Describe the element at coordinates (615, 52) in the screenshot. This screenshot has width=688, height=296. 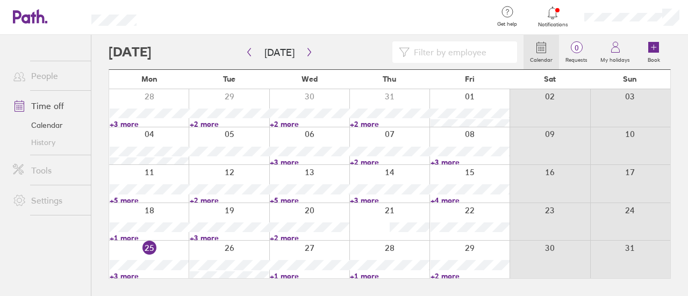
I see `a: My holidays` at that location.